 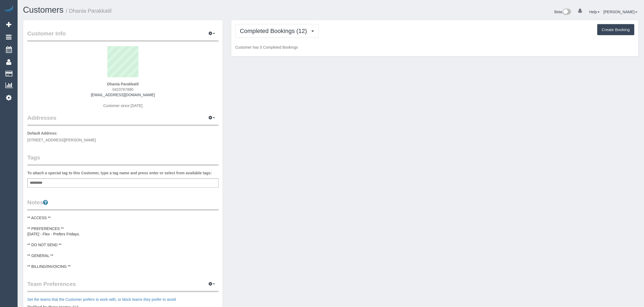 What do you see at coordinates (123, 90) in the screenshot?
I see `span: 0423767880` at bounding box center [123, 90].